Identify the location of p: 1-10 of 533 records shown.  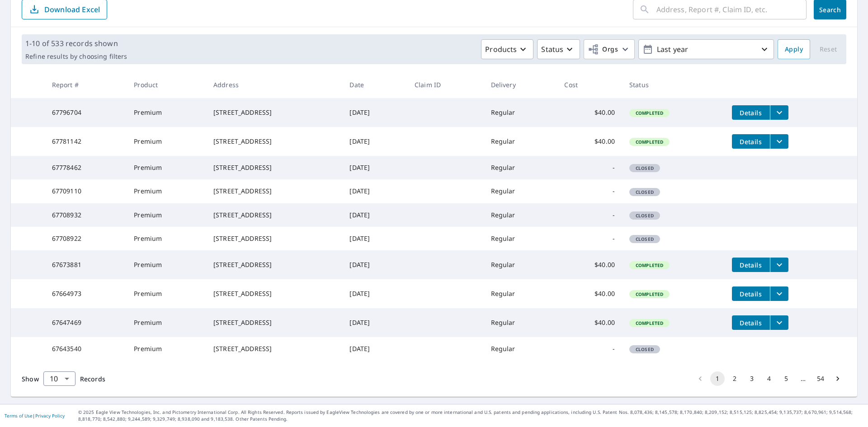
(76, 43).